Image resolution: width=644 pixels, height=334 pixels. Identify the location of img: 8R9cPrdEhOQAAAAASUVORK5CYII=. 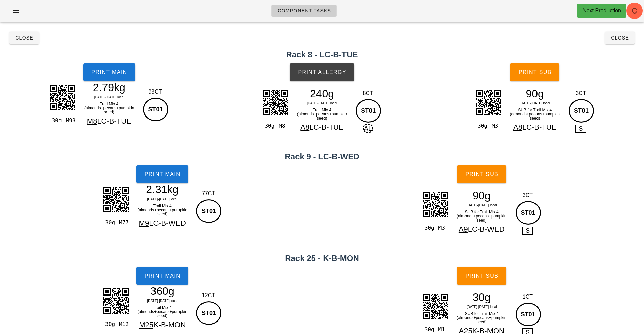
(116, 301).